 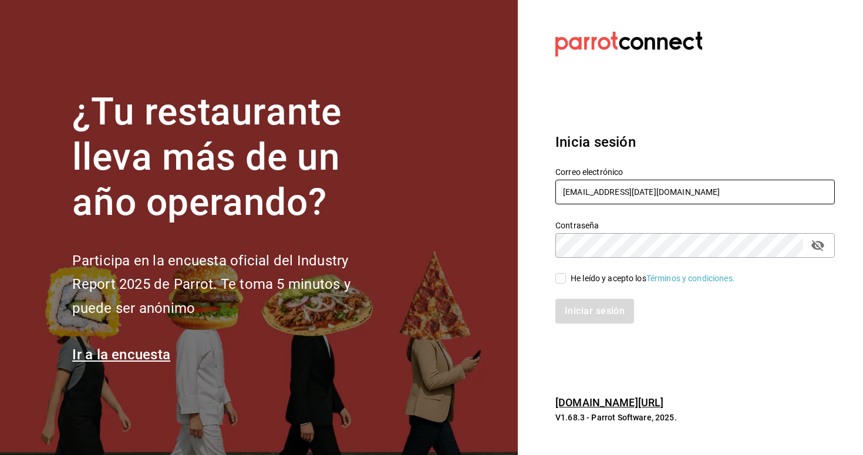 I want to click on h2: Participa en la encuesta oficial del Industry Report 2025 de Parrot. Te toma 5 minutos y puede se..., so click(x=231, y=285).